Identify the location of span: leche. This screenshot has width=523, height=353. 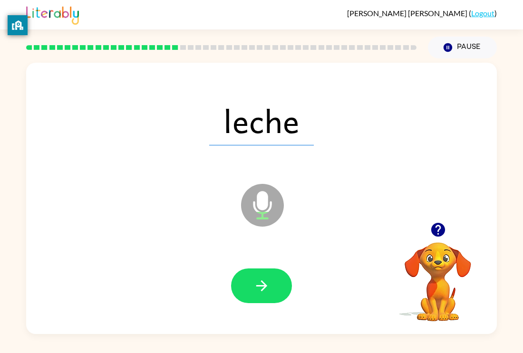
(262, 121).